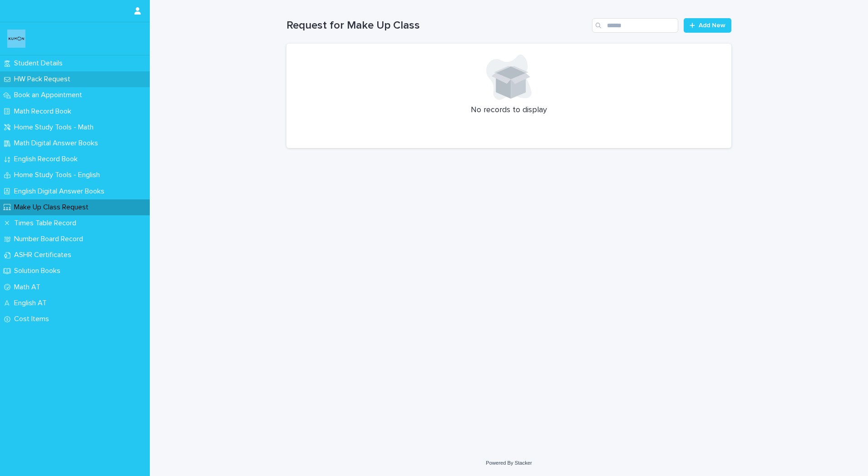 The width and height of the screenshot is (868, 476). I want to click on p: Math AT, so click(29, 287).